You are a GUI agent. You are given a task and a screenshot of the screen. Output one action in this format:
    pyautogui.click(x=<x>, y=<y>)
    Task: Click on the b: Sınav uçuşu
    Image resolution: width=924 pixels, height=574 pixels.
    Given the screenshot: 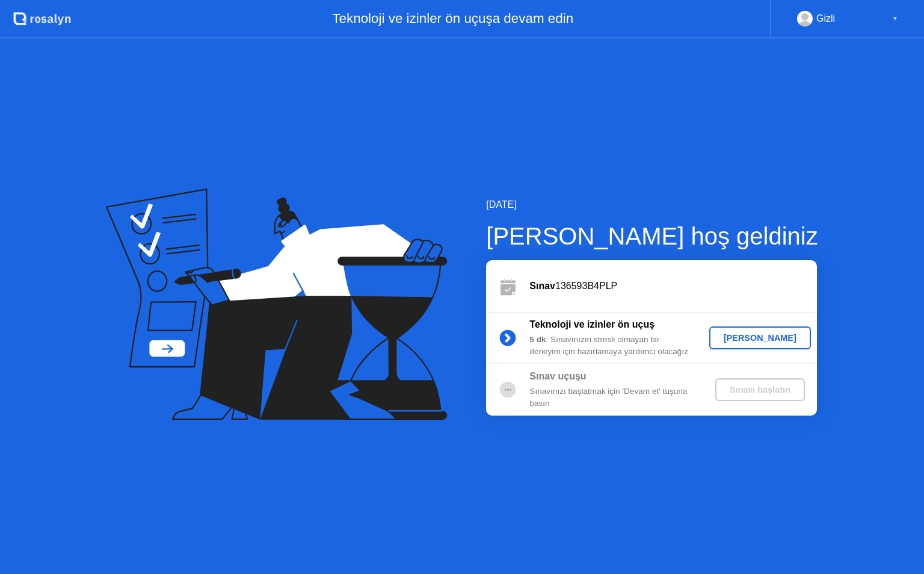 What is the action you would take?
    pyautogui.click(x=558, y=376)
    